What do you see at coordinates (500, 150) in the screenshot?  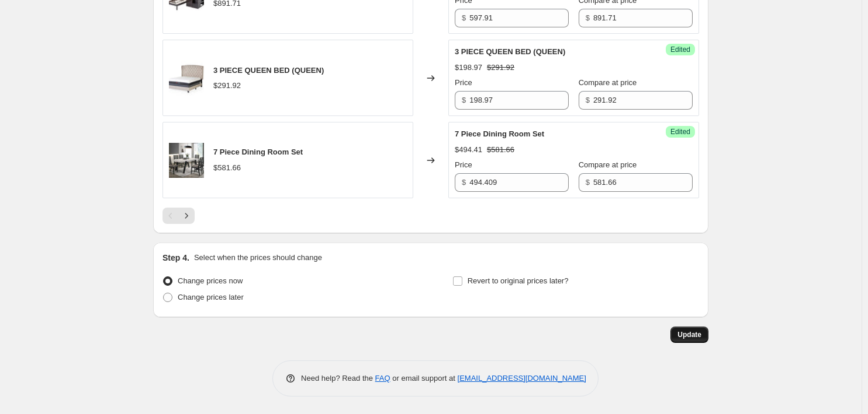 I see `strike: $581.66` at bounding box center [500, 150].